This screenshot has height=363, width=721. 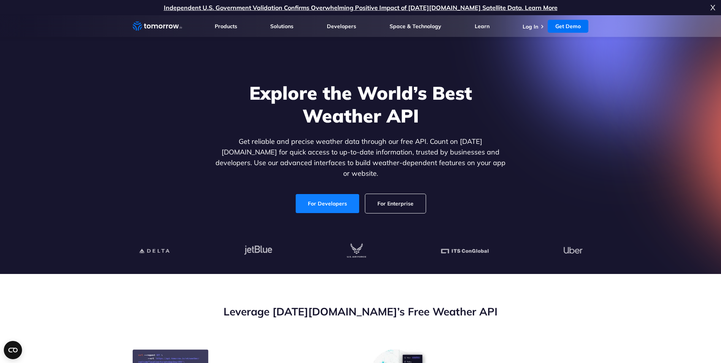 What do you see at coordinates (13, 350) in the screenshot?
I see `button: Open CMP widget` at bounding box center [13, 350].